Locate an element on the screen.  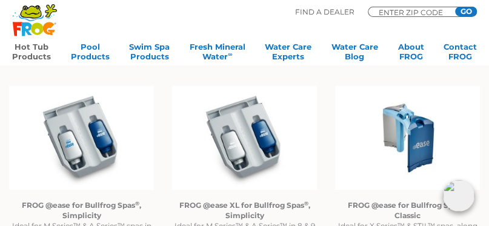
img: @ease_Bullfrog_FROG @easeXL for Bullfrog Spas with Filter is located at coordinates (244, 137).